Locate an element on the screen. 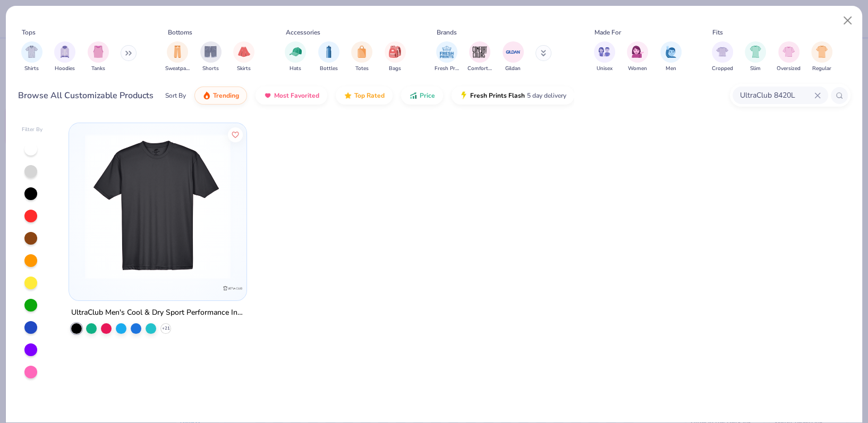  span: Fresh Prints is located at coordinates (447, 69).